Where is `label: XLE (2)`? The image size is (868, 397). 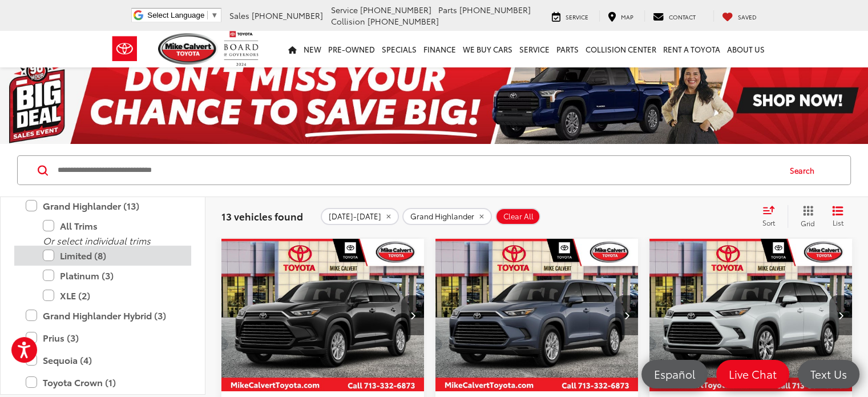 label: XLE (2) is located at coordinates (112, 296).